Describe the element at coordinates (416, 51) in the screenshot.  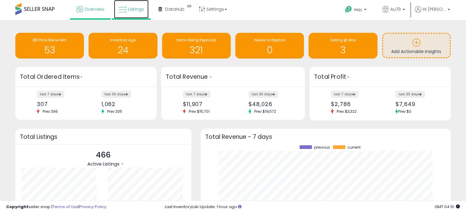
I see `span: Add Actionable Insights` at that location.